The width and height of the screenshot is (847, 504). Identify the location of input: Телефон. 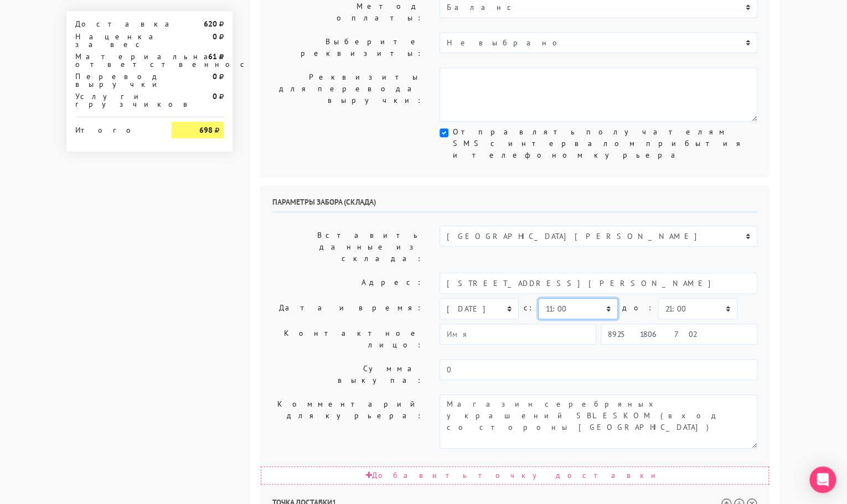
(679, 334).